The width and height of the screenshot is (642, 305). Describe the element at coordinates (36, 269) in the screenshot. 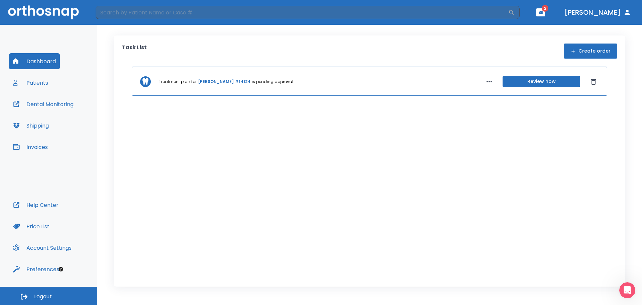

I see `button: Preferences` at that location.